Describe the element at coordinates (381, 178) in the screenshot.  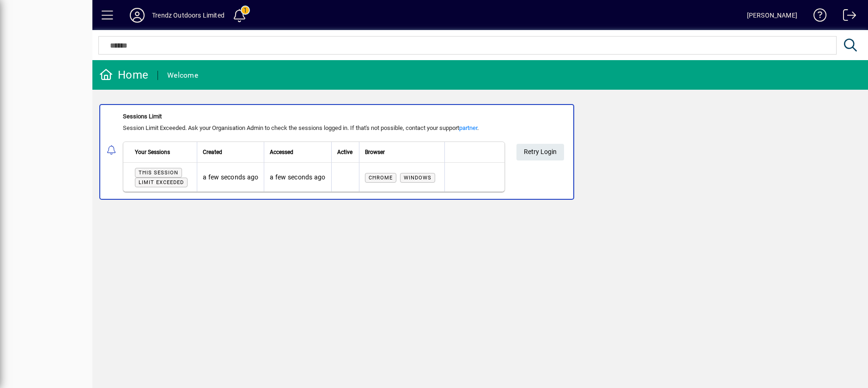
I see `span: Chrome` at that location.